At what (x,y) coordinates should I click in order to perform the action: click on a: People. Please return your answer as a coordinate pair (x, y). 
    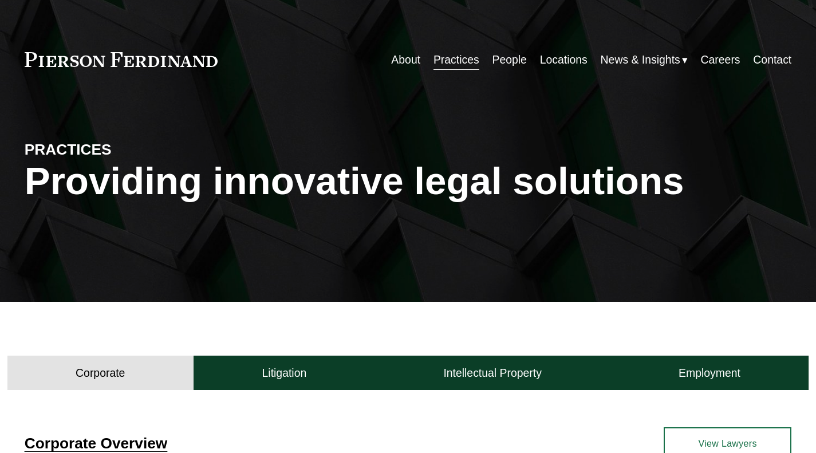
    Looking at the image, I should click on (509, 60).